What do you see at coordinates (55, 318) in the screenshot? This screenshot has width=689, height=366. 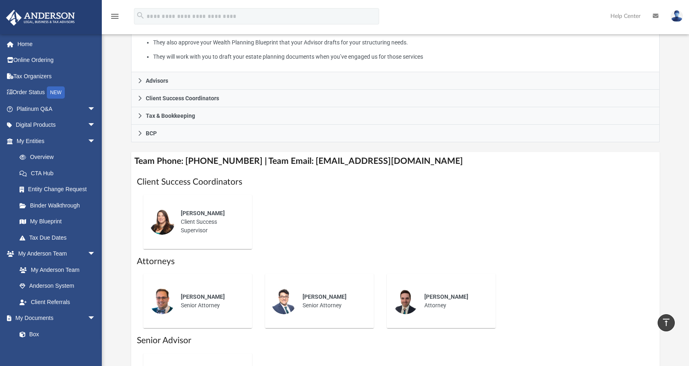 I see `a: My Documentsarrow_drop_down` at bounding box center [55, 318].